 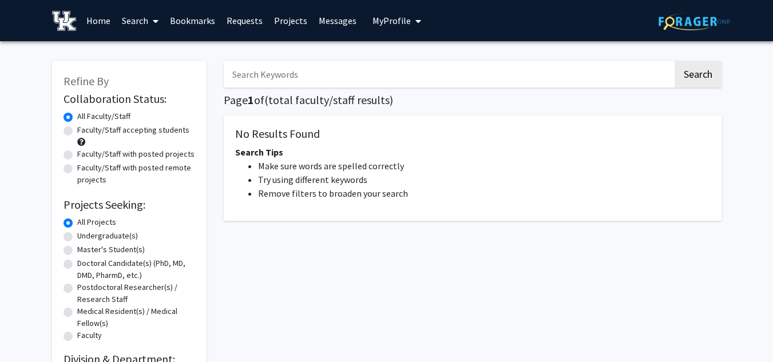 What do you see at coordinates (472, 245) in the screenshot?
I see `nav: Page navigation` at bounding box center [472, 245].